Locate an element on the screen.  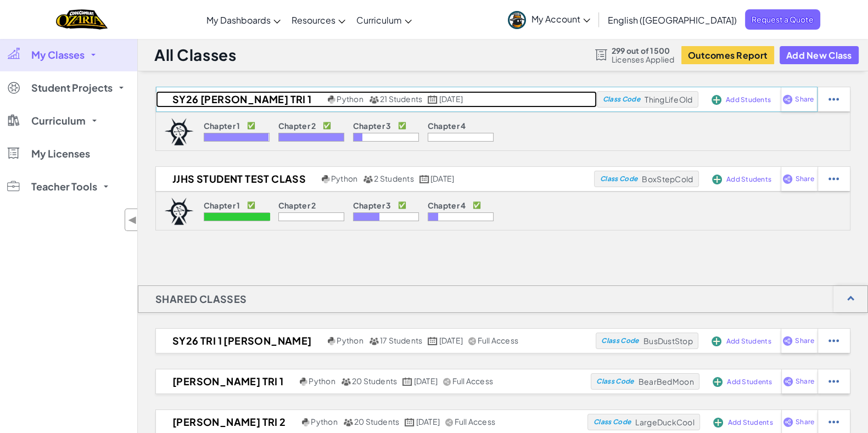
span: BoxStepCold is located at coordinates (667, 179).